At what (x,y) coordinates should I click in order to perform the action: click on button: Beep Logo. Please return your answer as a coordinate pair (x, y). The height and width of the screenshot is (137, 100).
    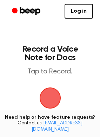
    Looking at the image, I should click on (50, 98).